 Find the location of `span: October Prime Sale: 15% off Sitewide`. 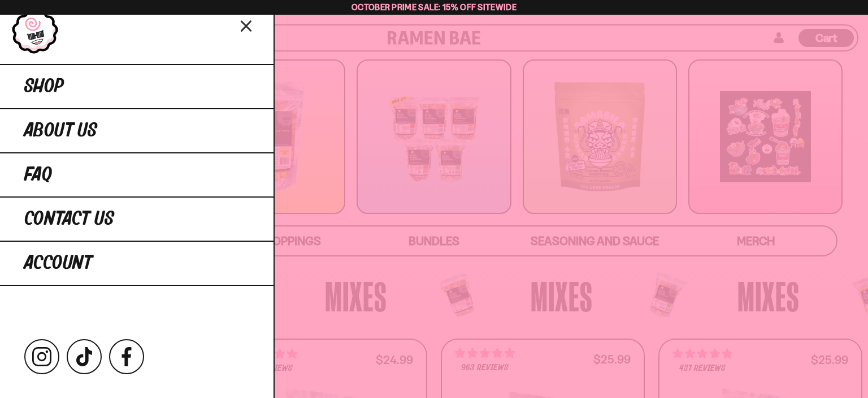

span: October Prime Sale: 15% off Sitewide is located at coordinates (434, 7).